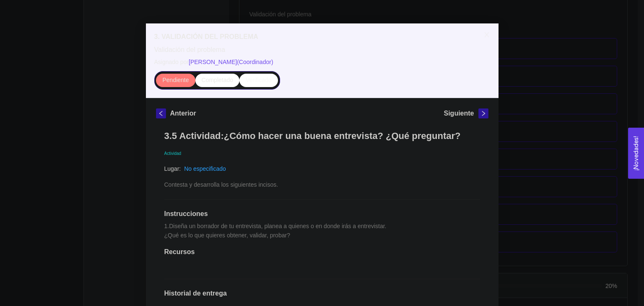 The height and width of the screenshot is (306, 644). I want to click on h5: Siguiente, so click(459, 114).